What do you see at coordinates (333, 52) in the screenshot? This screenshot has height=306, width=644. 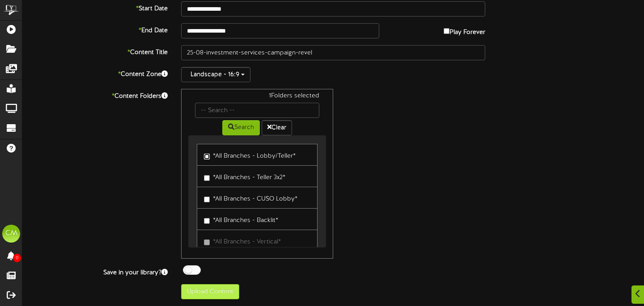 I see `input: Title of this Content` at bounding box center [333, 52].